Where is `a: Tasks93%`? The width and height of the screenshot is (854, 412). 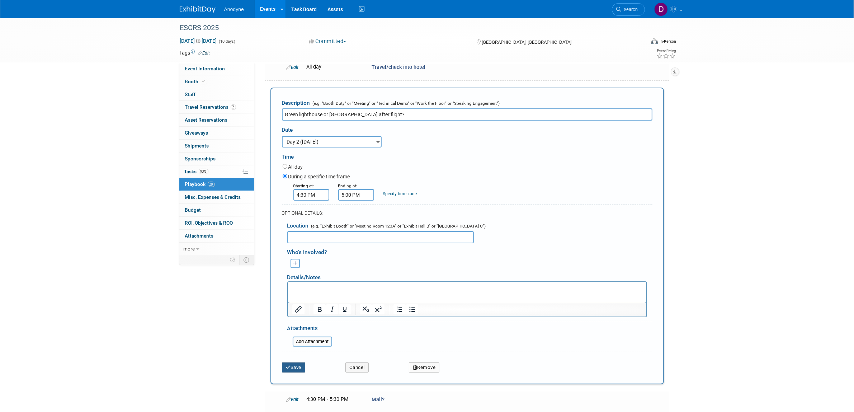 a: Tasks93% is located at coordinates (217, 171).